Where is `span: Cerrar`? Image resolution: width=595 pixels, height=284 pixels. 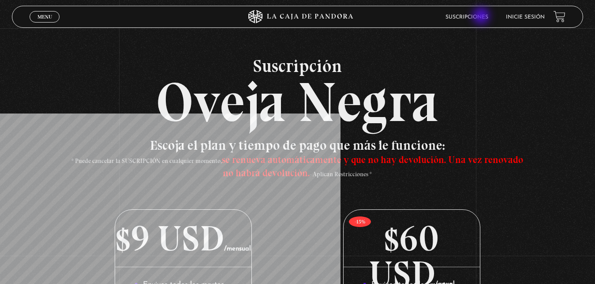 span: Cerrar is located at coordinates (45, 25).